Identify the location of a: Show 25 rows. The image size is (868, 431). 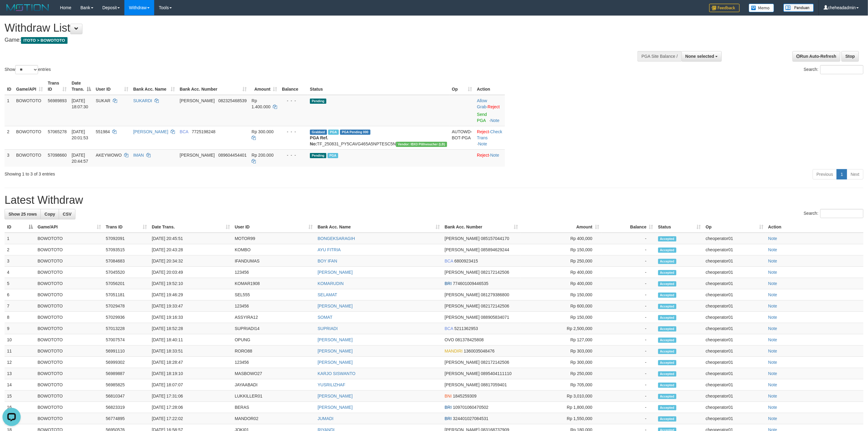
(23, 214).